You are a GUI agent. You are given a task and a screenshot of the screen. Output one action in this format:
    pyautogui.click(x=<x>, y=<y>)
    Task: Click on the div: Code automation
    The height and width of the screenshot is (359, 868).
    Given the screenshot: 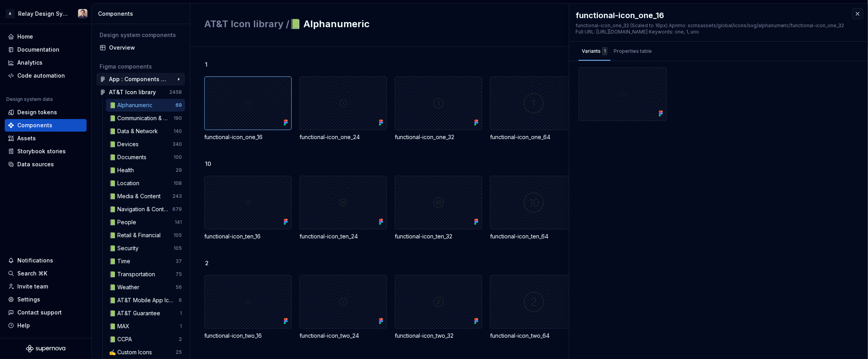 What is the action you would take?
    pyautogui.click(x=41, y=75)
    